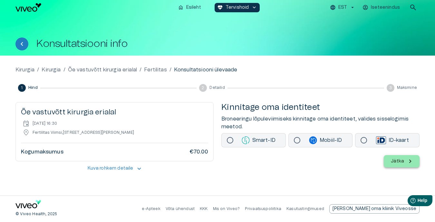  What do you see at coordinates (22, 88) in the screenshot?
I see `text: 1` at bounding box center [22, 88].